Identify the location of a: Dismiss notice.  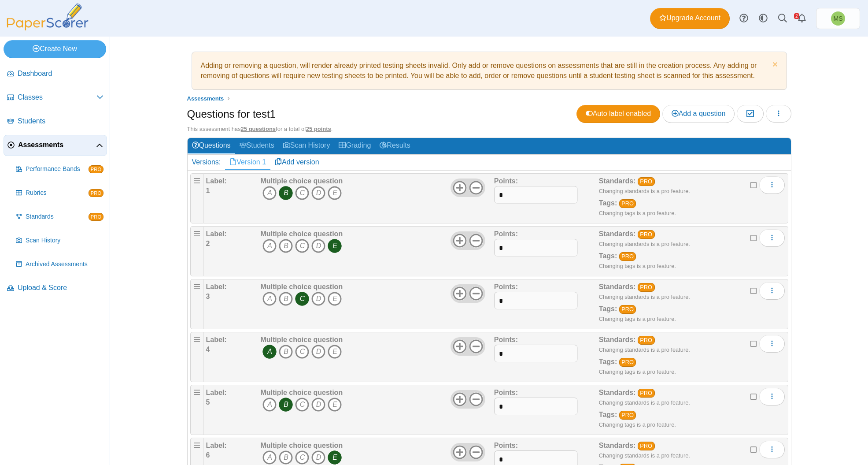
(774, 65).